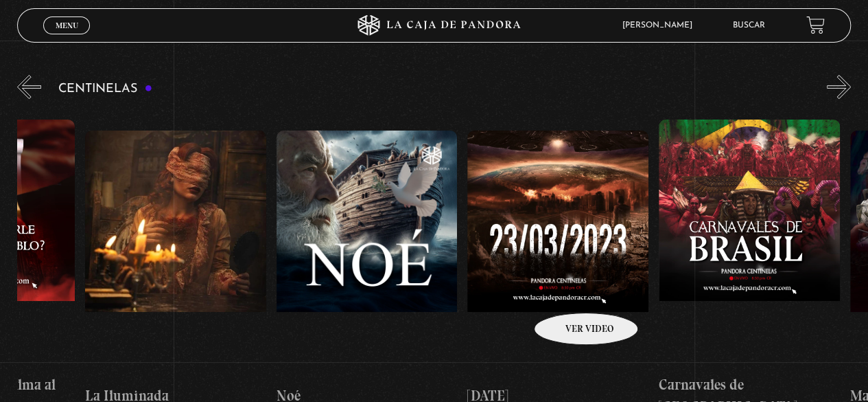 Image resolution: width=868 pixels, height=402 pixels. I want to click on span: Cerrar, so click(67, 37).